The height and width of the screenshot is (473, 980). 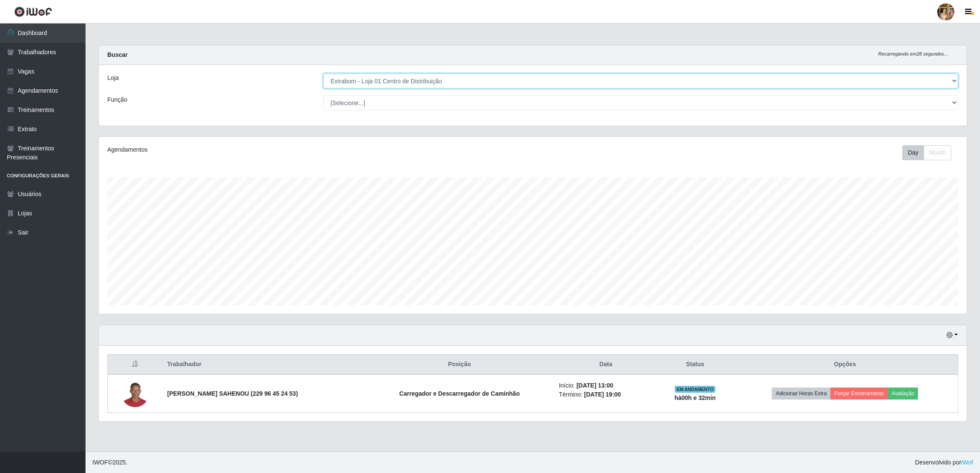 I want to click on strong: Carregador e Descarregador de Caminhão, so click(x=460, y=394).